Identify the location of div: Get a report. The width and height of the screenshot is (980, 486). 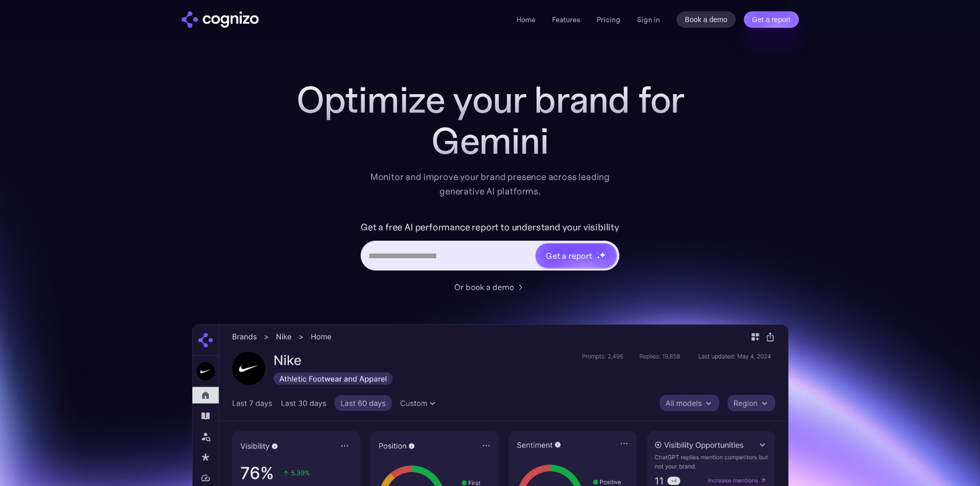
(569, 256).